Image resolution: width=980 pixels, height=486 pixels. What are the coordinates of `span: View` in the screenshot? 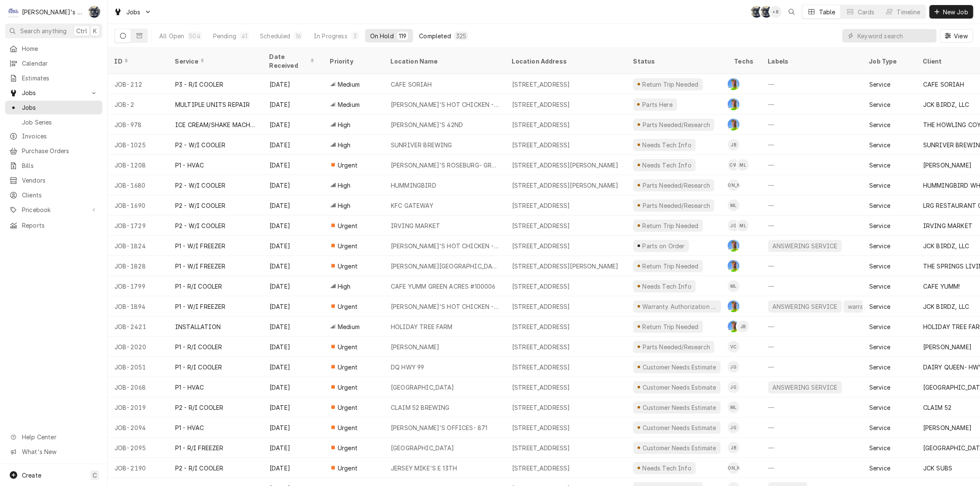 It's located at (960, 36).